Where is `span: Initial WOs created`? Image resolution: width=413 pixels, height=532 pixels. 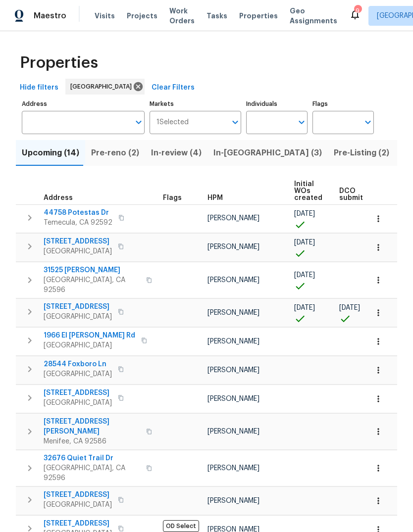 span: Initial WOs created is located at coordinates (308, 191).